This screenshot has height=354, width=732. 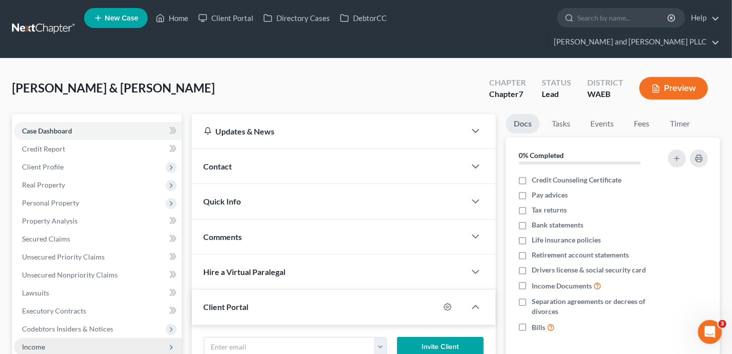 I want to click on span: Retirement account statements, so click(x=580, y=255).